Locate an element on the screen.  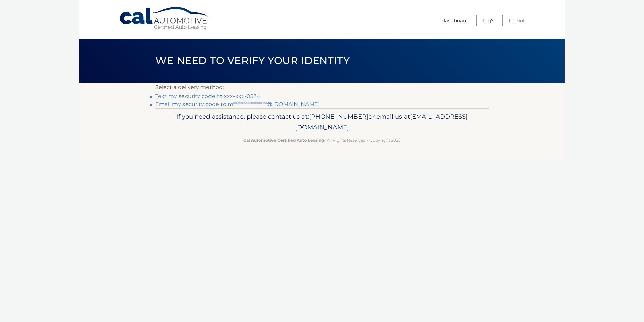
p: Select a delivery method: is located at coordinates (322, 88).